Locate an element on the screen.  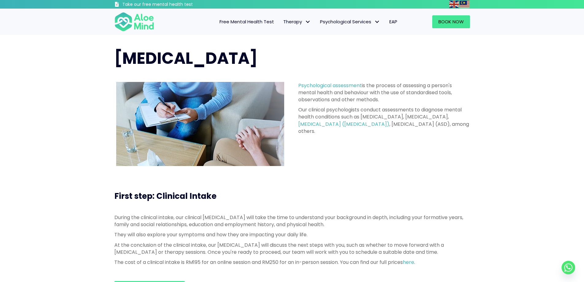
img: en is located at coordinates (454, 4).